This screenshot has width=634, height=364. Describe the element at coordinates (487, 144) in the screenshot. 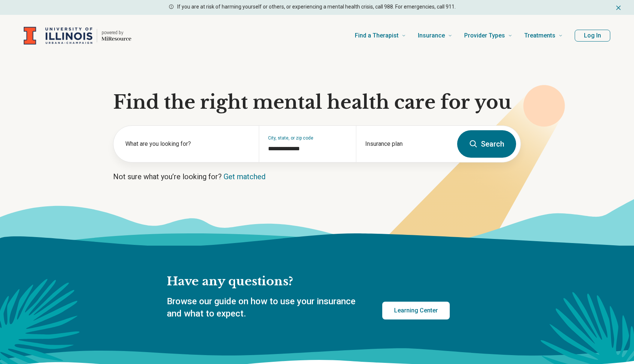

I see `button: Search` at that location.